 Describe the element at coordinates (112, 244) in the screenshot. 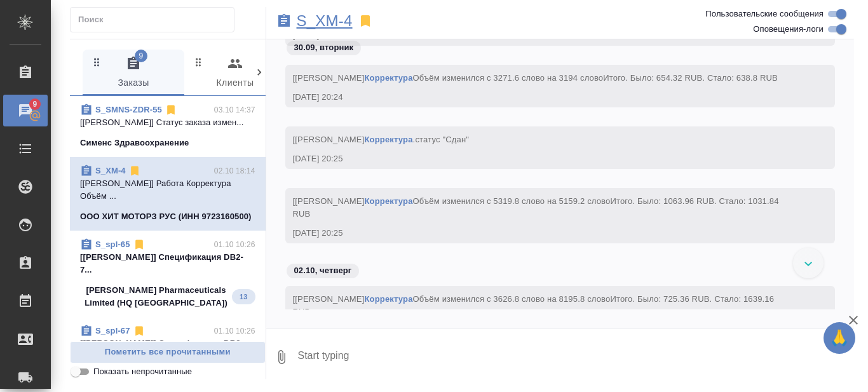

I see `a: S_spl-65` at that location.